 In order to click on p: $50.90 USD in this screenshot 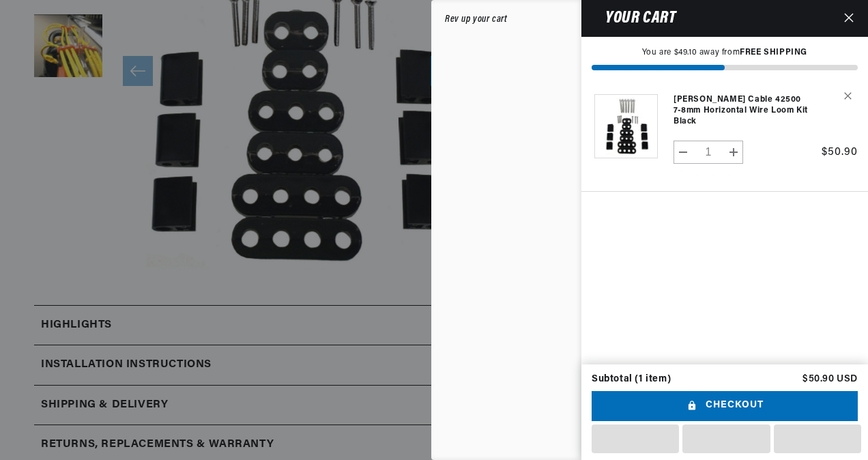, I will do `click(830, 379)`.